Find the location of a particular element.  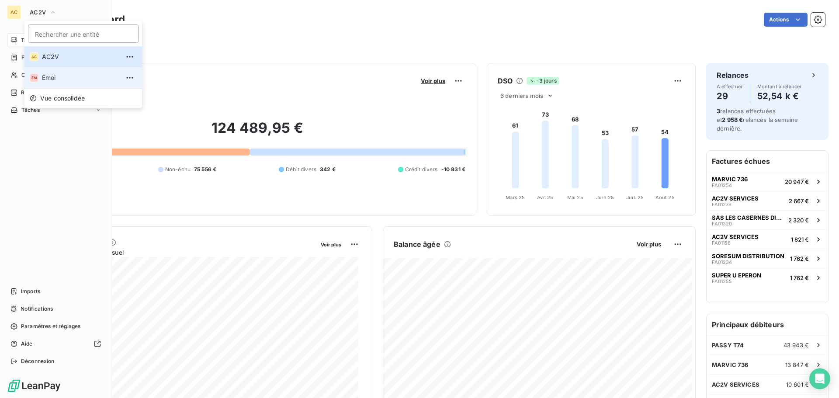

tspan: Juil. 25 is located at coordinates (635, 198).